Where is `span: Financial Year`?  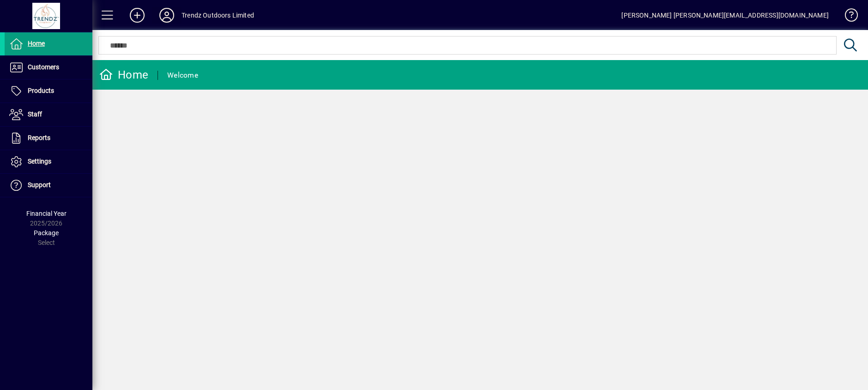 span: Financial Year is located at coordinates (46, 214).